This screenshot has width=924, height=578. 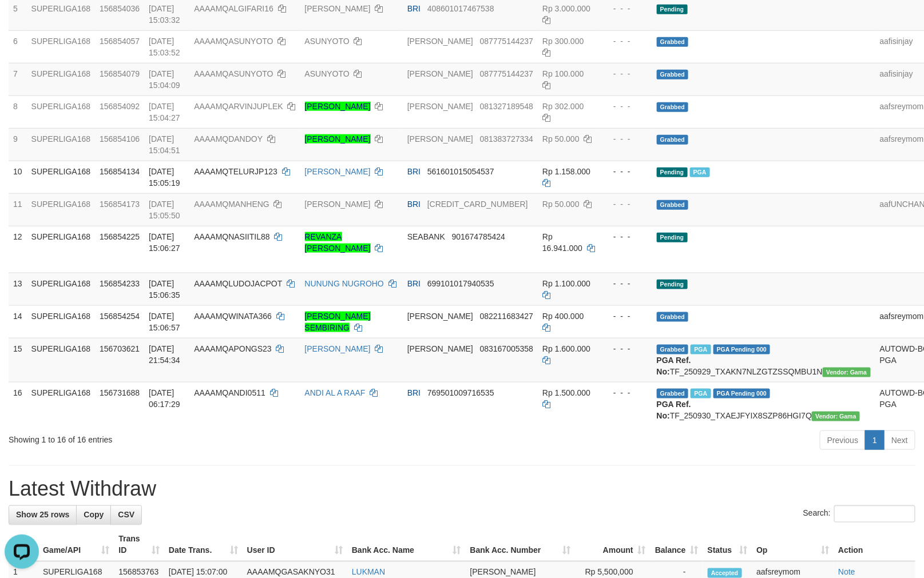 What do you see at coordinates (21, 21) in the screenshot?
I see `button: Open LiveChat chat widget` at bounding box center [21, 21].